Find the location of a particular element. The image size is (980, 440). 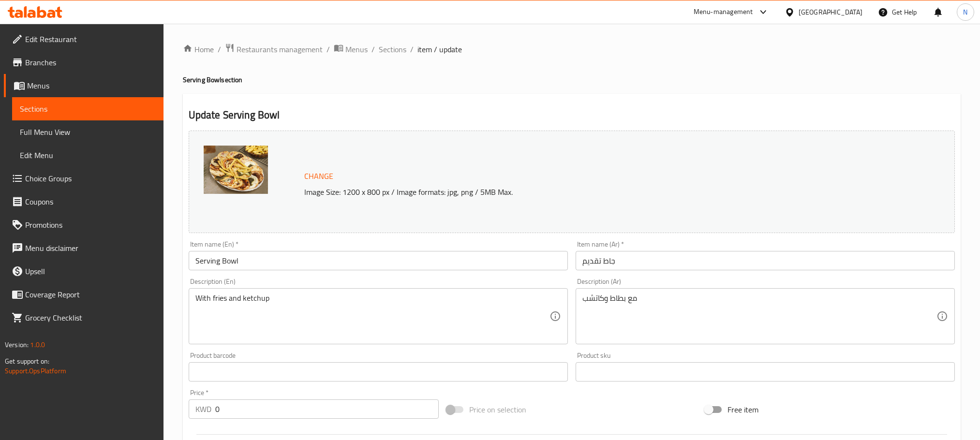

span: Upsell is located at coordinates (90, 271).